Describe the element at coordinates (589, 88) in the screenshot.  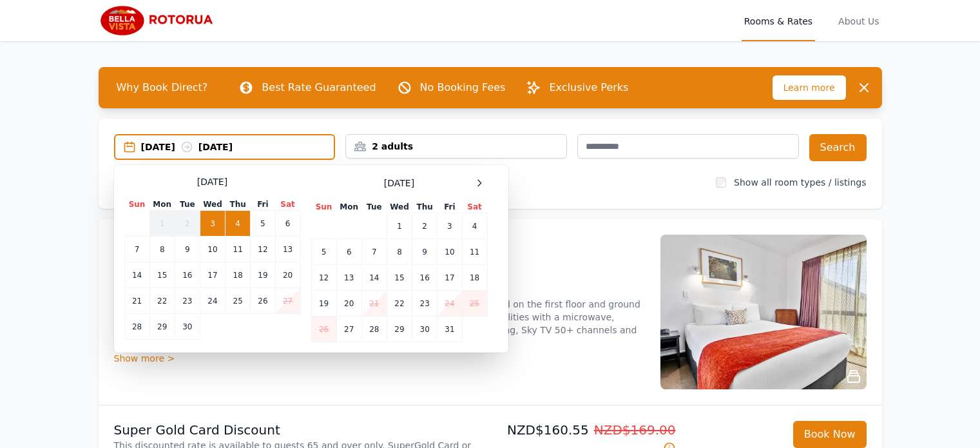
I see `p: Exclusive Perks` at that location.